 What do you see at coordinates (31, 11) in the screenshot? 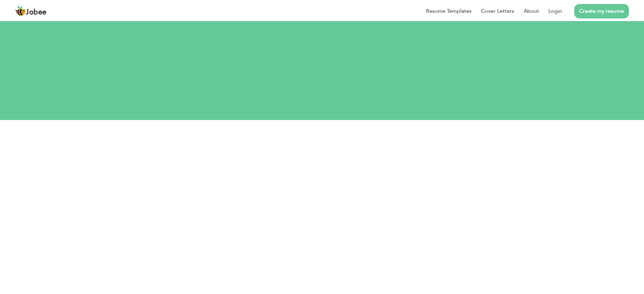
I see `a: Jobee` at bounding box center [31, 11].